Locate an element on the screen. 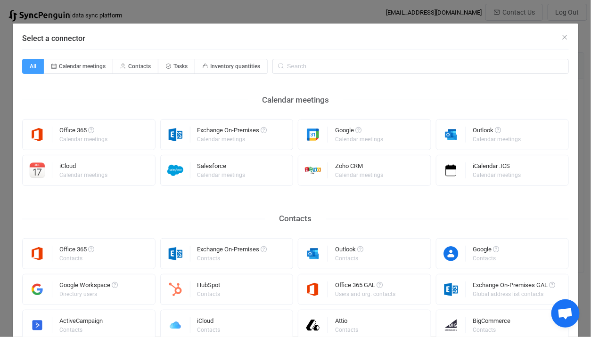  img: big-commerce.png is located at coordinates (451, 325).